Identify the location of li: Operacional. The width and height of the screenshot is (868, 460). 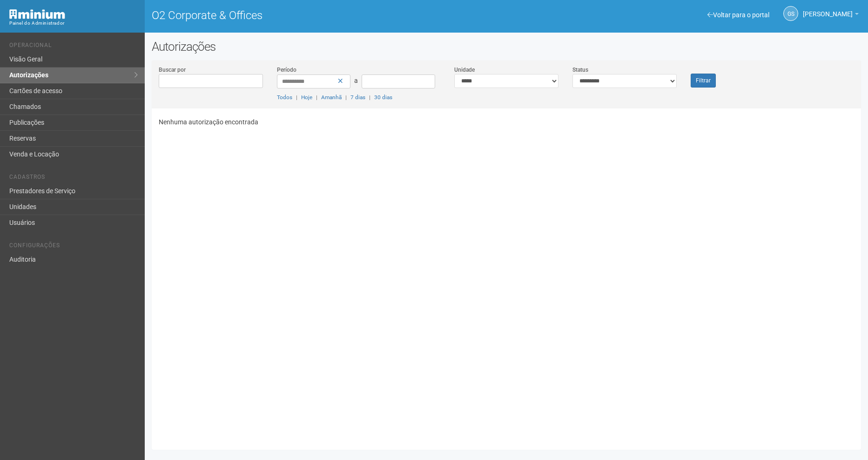
(73, 47).